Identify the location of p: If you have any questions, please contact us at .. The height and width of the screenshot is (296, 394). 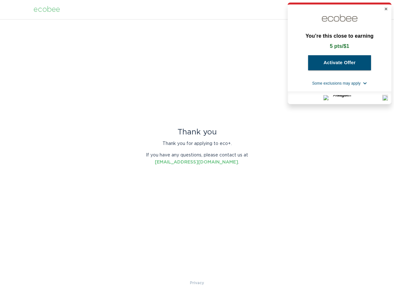
(197, 159).